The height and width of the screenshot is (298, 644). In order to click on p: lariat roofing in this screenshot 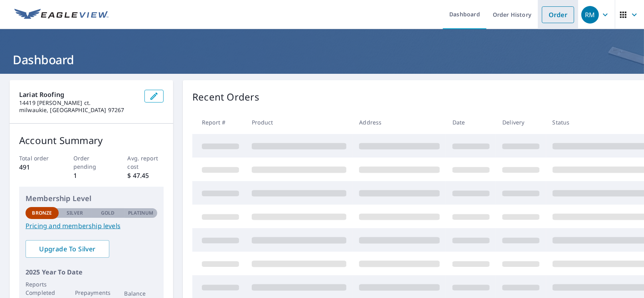, I will do `click(79, 94)`.